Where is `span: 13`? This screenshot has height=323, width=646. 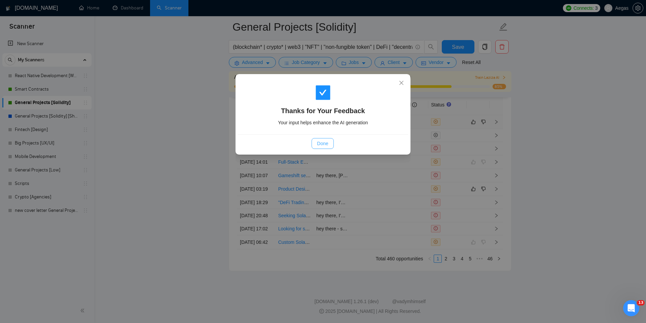 span: 13 is located at coordinates (641, 303).